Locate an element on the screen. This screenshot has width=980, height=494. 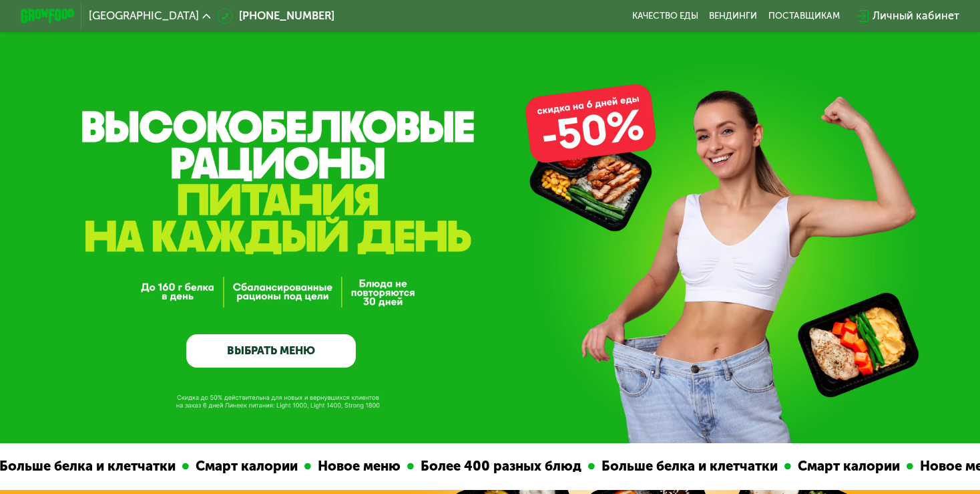
a: Качество еды is located at coordinates (665, 16).